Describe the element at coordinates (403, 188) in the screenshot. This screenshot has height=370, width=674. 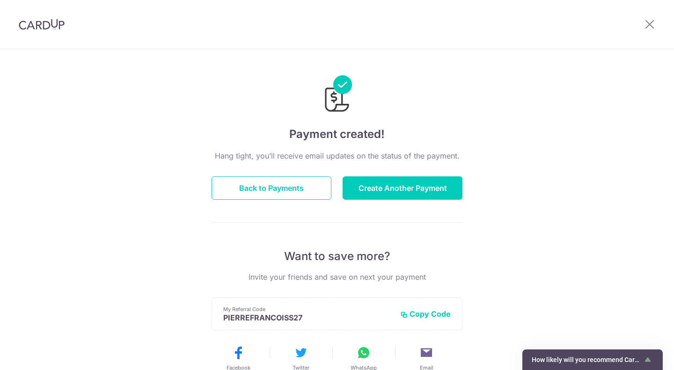
I see `button: Create Another Payment` at that location.